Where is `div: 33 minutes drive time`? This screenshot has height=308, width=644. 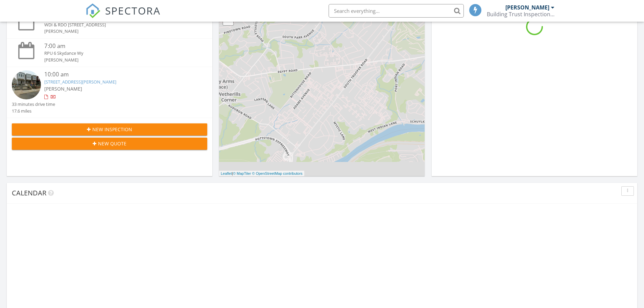
div: 33 minutes drive time is located at coordinates (33, 104).